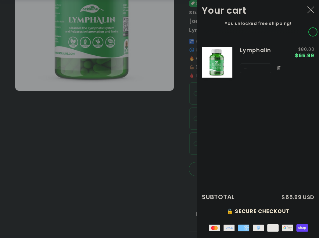 Image resolution: width=319 pixels, height=238 pixels. What do you see at coordinates (278, 68) in the screenshot?
I see `button: Remove Lymphalin` at bounding box center [278, 68].